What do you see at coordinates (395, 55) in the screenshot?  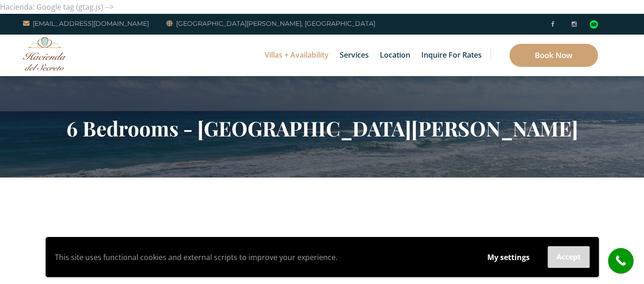 I see `a: Location` at bounding box center [395, 55].